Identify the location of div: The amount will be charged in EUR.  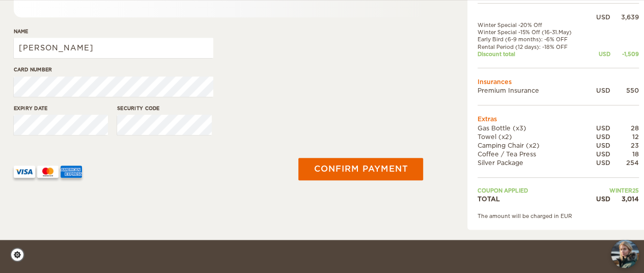
(558, 216).